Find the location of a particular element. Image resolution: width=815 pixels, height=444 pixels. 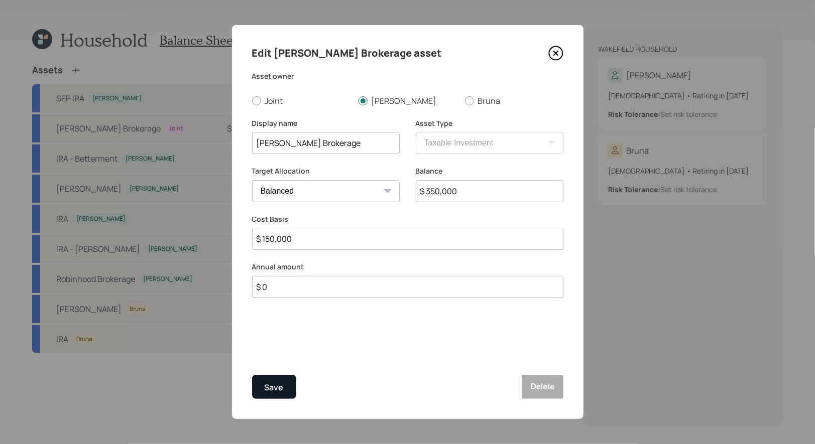

label: Cost Basis is located at coordinates (408, 219).